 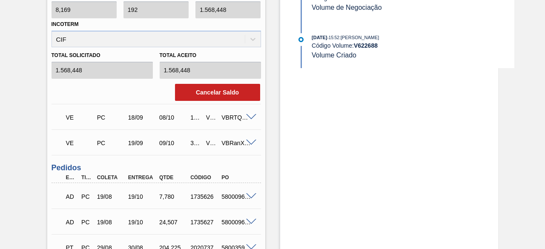 I want to click on div: VBRanXOR2, so click(x=236, y=143).